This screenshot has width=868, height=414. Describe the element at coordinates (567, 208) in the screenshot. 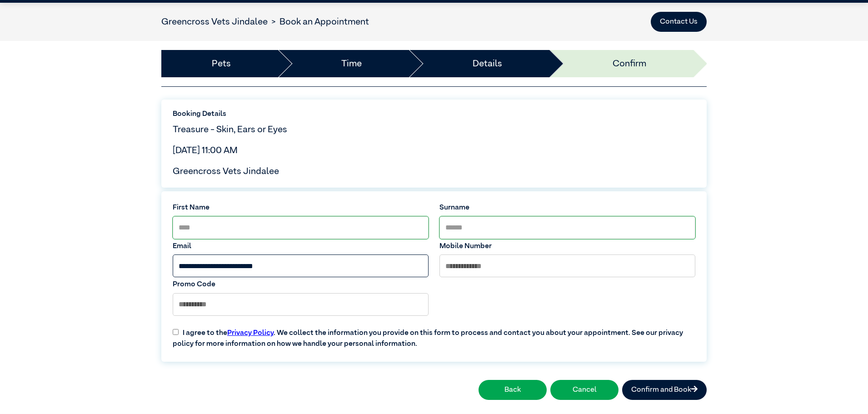

I see `label: Surname` at that location.